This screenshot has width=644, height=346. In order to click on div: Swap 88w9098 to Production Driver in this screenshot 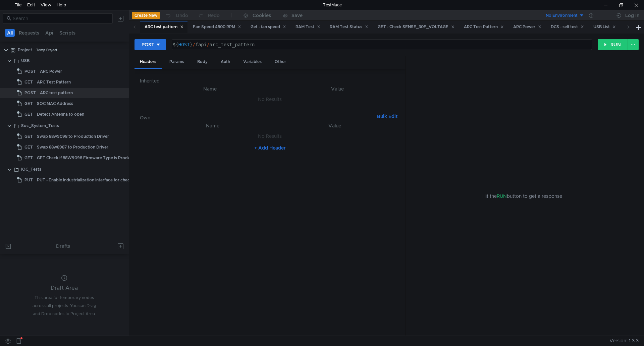, I will do `click(73, 137)`.